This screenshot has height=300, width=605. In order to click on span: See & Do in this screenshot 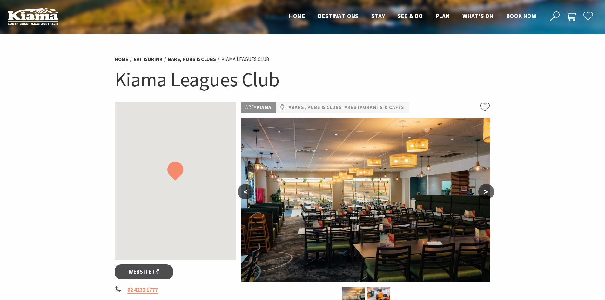, I will do `click(410, 16)`.